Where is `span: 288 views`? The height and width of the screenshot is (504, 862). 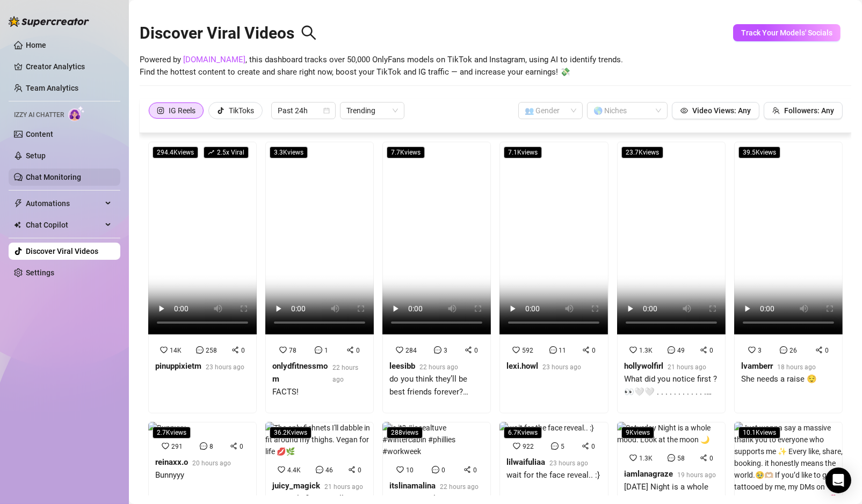
span: 288 views is located at coordinates (405, 432).